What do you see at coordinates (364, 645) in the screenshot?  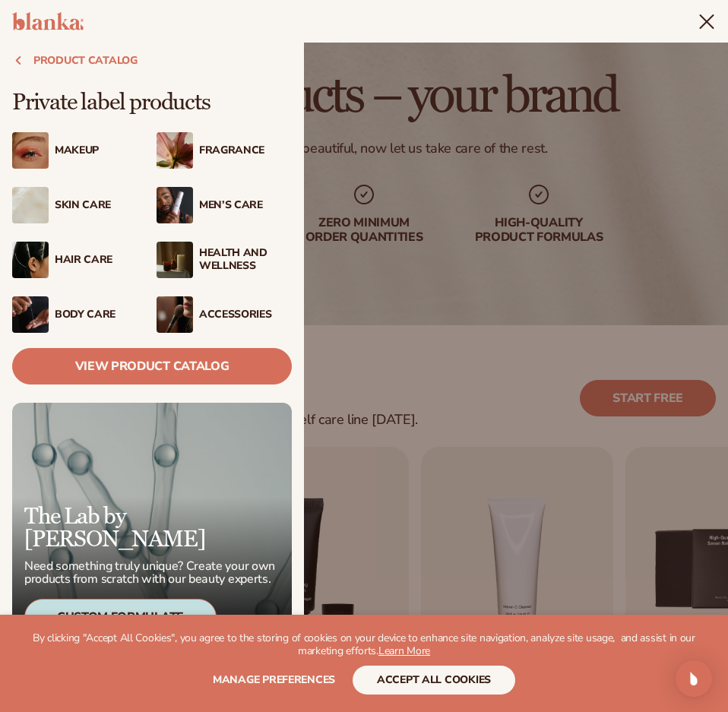 I see `p: By clicking "Accept All Cookies", you agree to the storing of cookies on your device to enhance s...` at bounding box center [364, 645].